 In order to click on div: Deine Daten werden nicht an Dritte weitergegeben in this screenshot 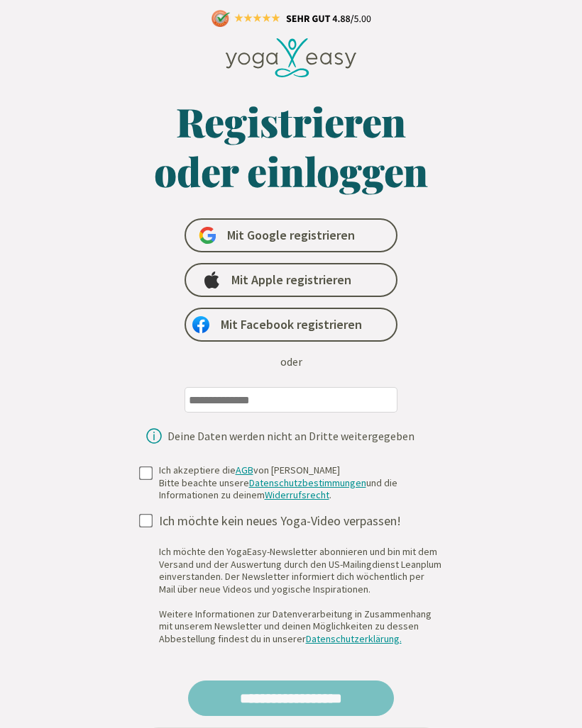, I will do `click(291, 436)`.